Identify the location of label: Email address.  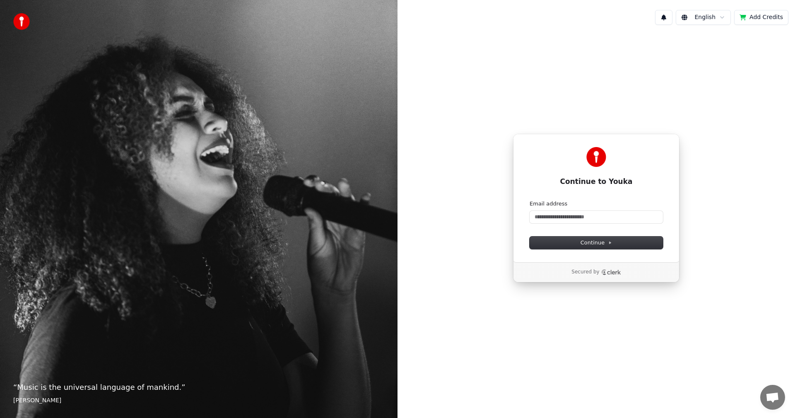
(548, 204).